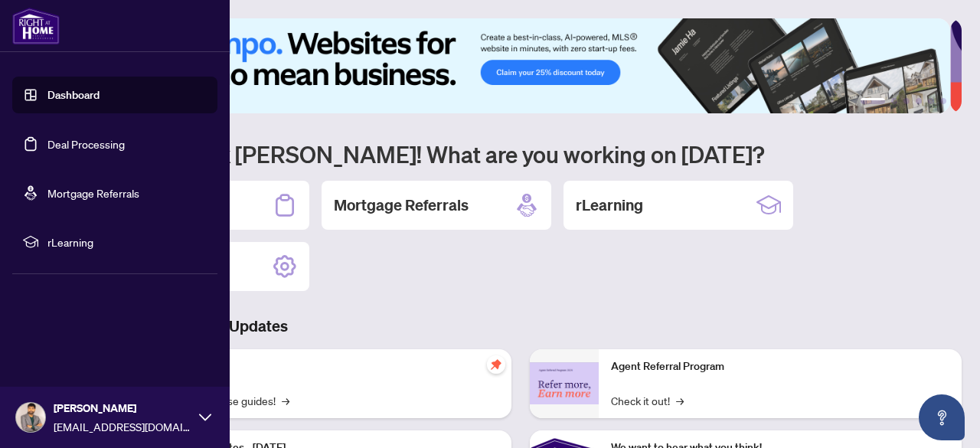 The height and width of the screenshot is (448, 980). What do you see at coordinates (496, 364) in the screenshot?
I see `span: pushpin` at bounding box center [496, 364].